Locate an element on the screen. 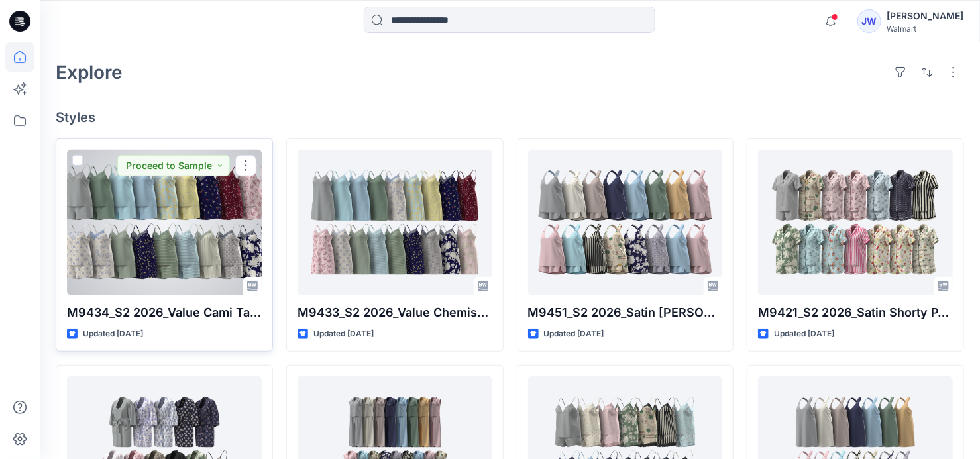 The width and height of the screenshot is (980, 459). p: M9433_S2 2026_Value Chemise_Midpoint is located at coordinates (395, 313).